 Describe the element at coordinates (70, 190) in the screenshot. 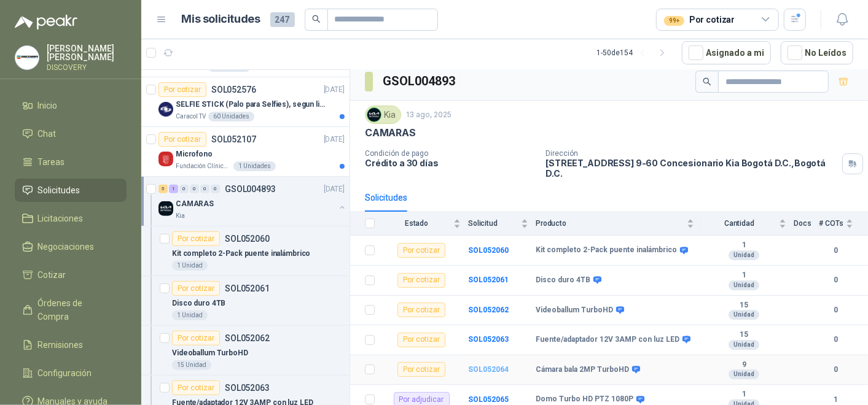

I see `a: Solicitudes` at that location.